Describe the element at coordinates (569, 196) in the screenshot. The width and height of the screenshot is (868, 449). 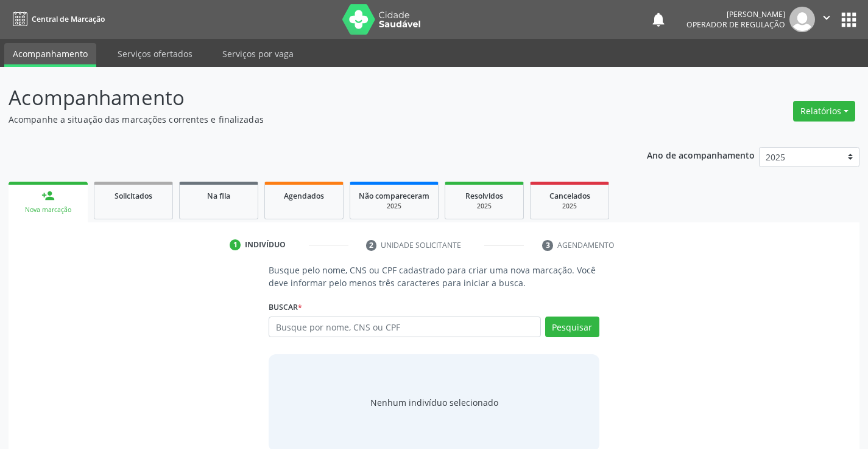
I see `span: Cancelados` at that location.